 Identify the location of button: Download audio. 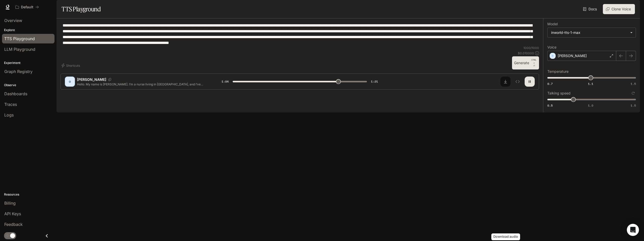
(505, 81).